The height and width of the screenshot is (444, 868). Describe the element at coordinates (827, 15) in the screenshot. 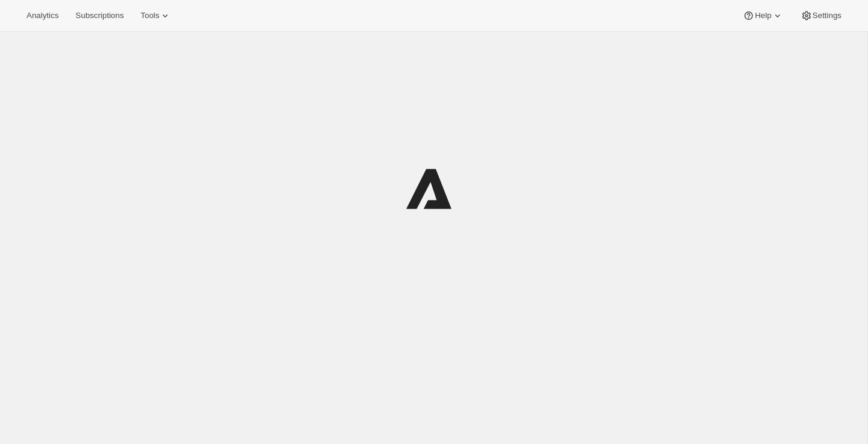

I see `span: Settings` at that location.